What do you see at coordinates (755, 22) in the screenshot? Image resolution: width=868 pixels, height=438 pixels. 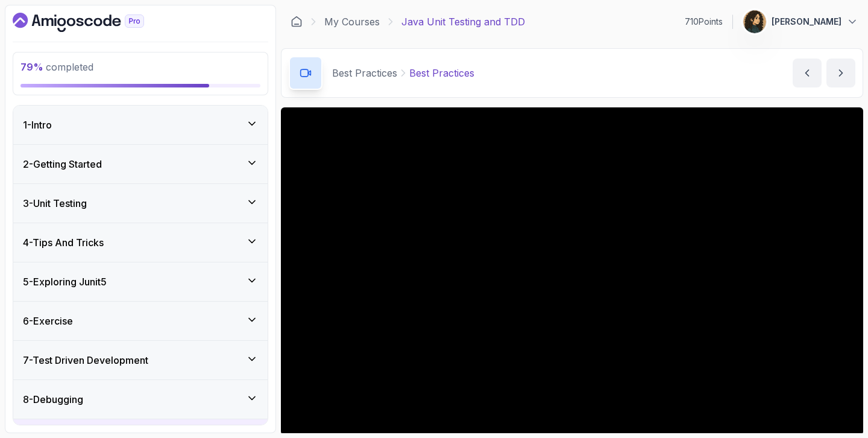 I see `img: user profile image` at bounding box center [755, 22].